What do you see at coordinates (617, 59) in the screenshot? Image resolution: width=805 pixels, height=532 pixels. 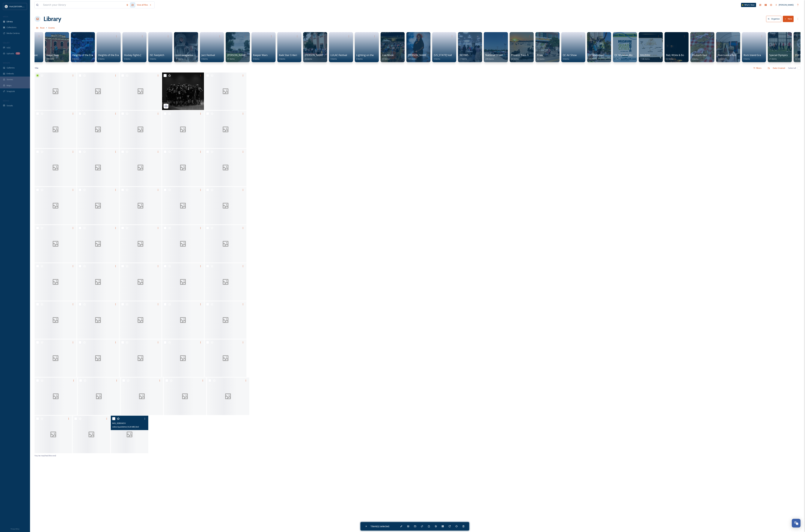 I see `span: 4 items` at bounding box center [617, 59].